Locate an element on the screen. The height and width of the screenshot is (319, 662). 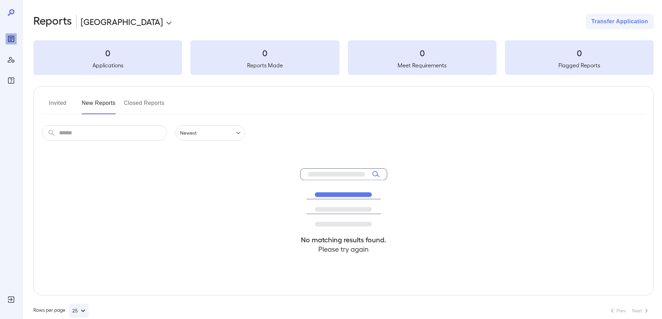
div: FAQ is located at coordinates (11, 81).